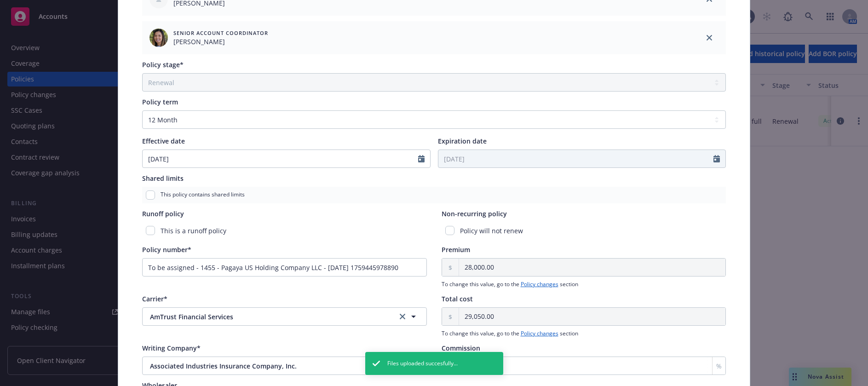  Describe the element at coordinates (457, 299) in the screenshot. I see `span: Total cost` at that location.